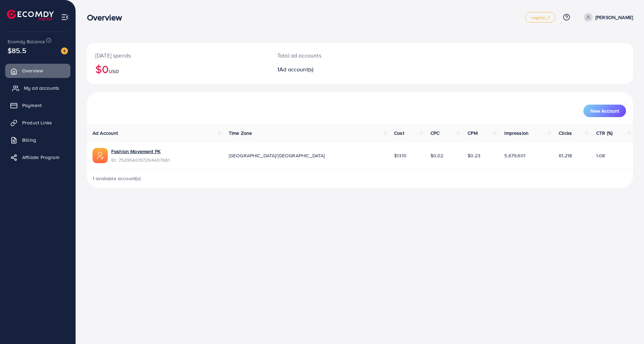 The height and width of the screenshot is (344, 644). What do you see at coordinates (38, 140) in the screenshot?
I see `a: Billing` at bounding box center [38, 140].